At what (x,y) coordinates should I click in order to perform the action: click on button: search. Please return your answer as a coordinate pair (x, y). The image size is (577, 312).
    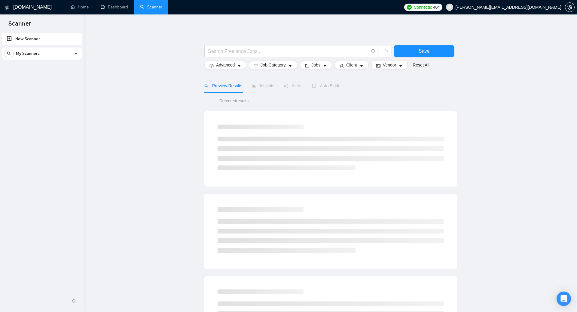
    Looking at the image, I should click on (9, 53).